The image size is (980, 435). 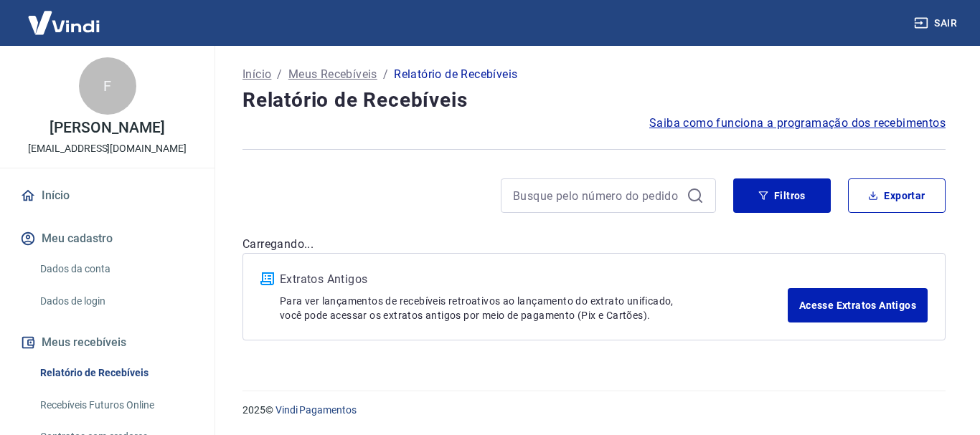 I want to click on p: Meus Recebíveis, so click(x=333, y=74).